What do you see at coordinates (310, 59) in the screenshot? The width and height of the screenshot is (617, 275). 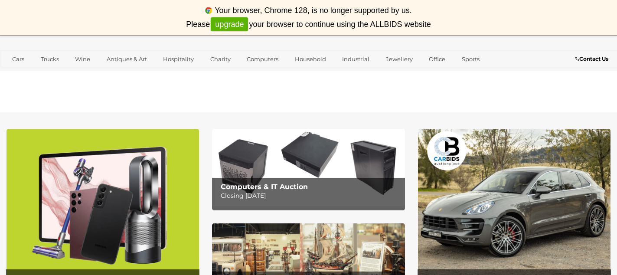 I see `a: Household` at bounding box center [310, 59].